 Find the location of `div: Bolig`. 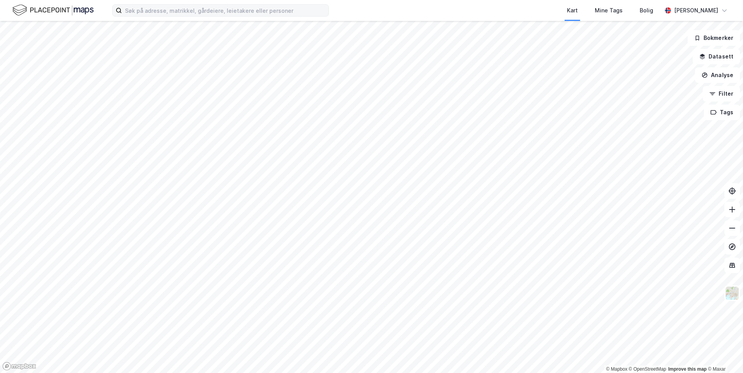

div: Bolig is located at coordinates (646, 10).